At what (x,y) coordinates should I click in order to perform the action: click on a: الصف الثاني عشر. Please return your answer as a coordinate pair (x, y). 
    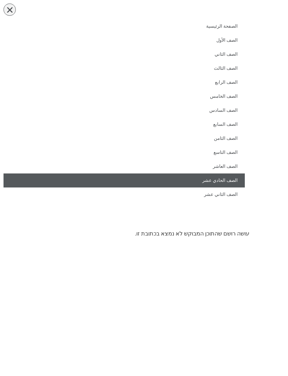
    Looking at the image, I should click on (124, 195).